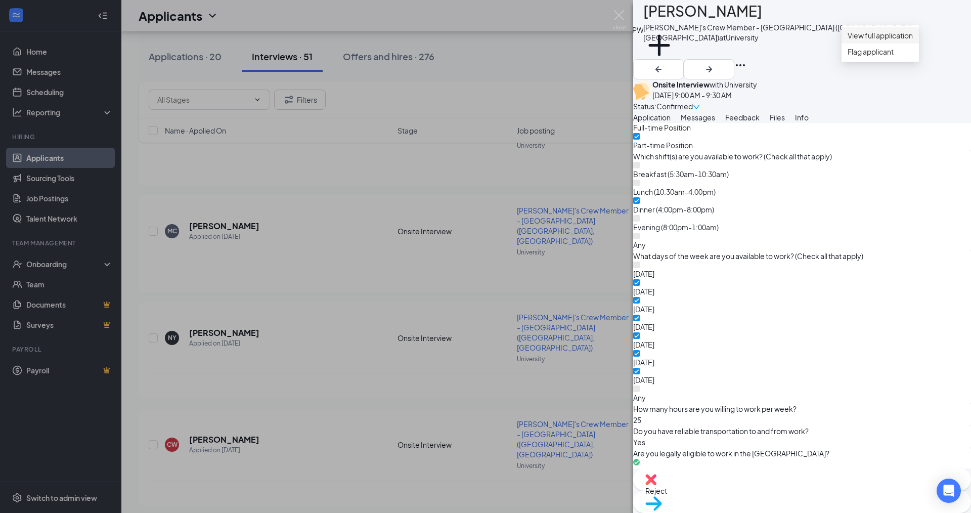 The height and width of the screenshot is (513, 971). I want to click on a: View full application, so click(880, 35).